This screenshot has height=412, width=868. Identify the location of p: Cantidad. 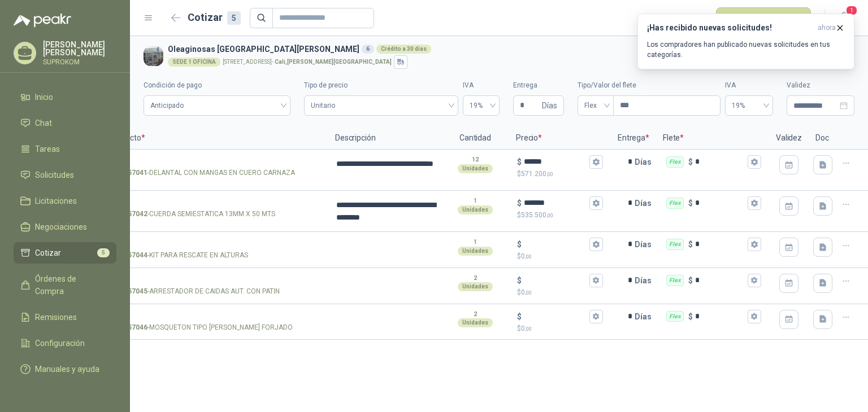
(475, 138).